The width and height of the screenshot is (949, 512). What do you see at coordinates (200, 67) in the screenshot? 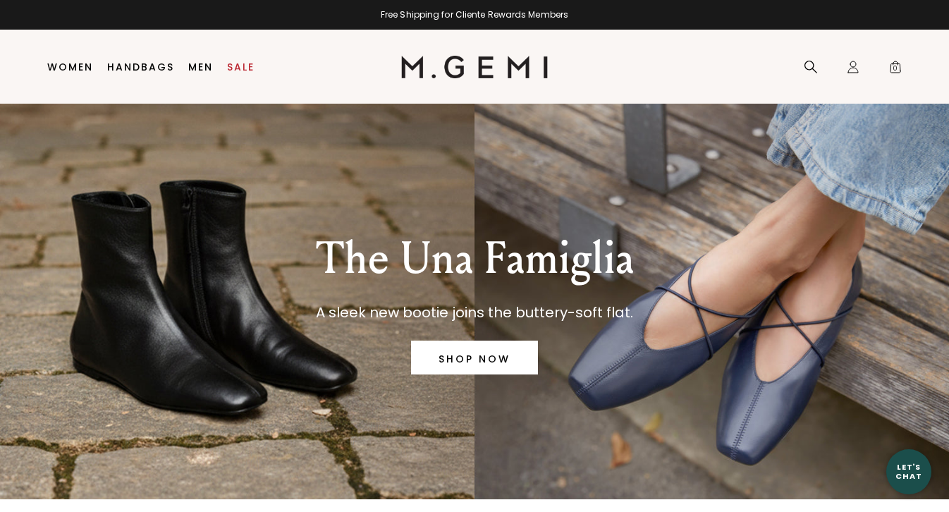
I see `a: Men` at bounding box center [200, 67].